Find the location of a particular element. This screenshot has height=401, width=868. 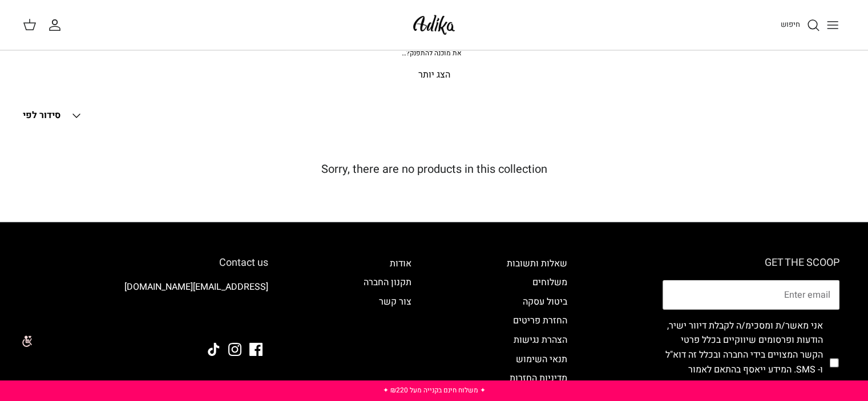

button: Toggle menu is located at coordinates (833, 25).